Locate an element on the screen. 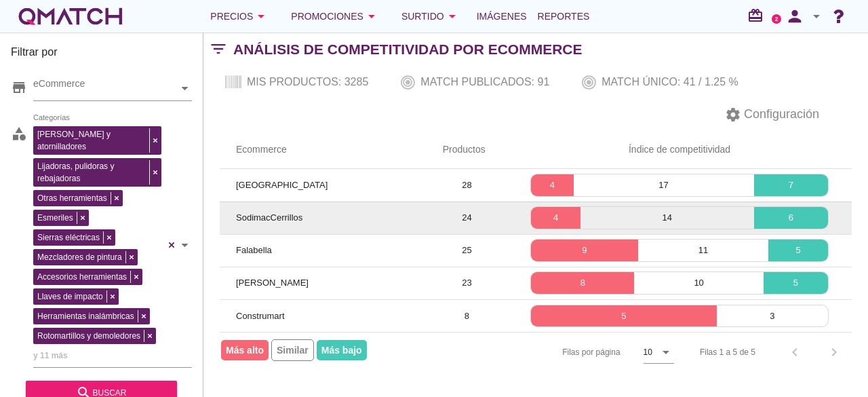 The height and width of the screenshot is (397, 868). i: filter_list is located at coordinates (218, 49).